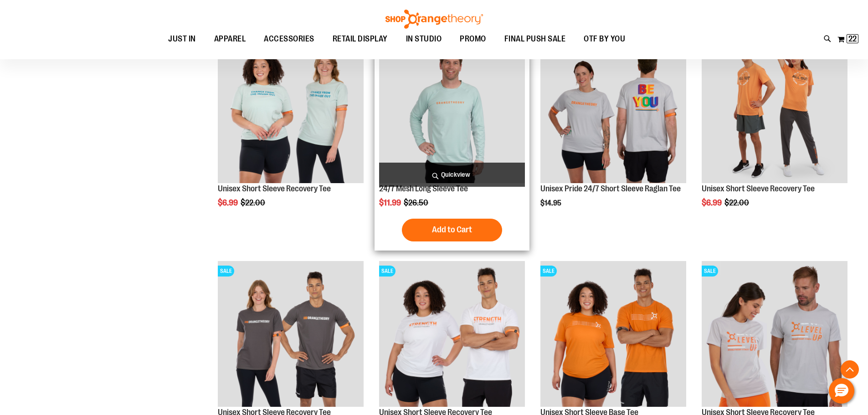 This screenshot has height=415, width=868. Describe the element at coordinates (841, 391) in the screenshot. I see `button: Hello, have a question? Let’s chat.` at that location.